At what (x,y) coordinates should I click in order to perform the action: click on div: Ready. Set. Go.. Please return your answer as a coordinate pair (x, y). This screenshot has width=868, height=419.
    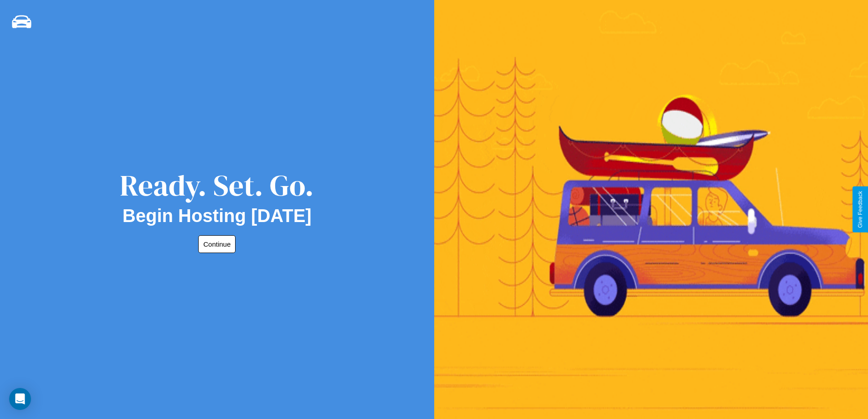
    Looking at the image, I should click on (217, 185).